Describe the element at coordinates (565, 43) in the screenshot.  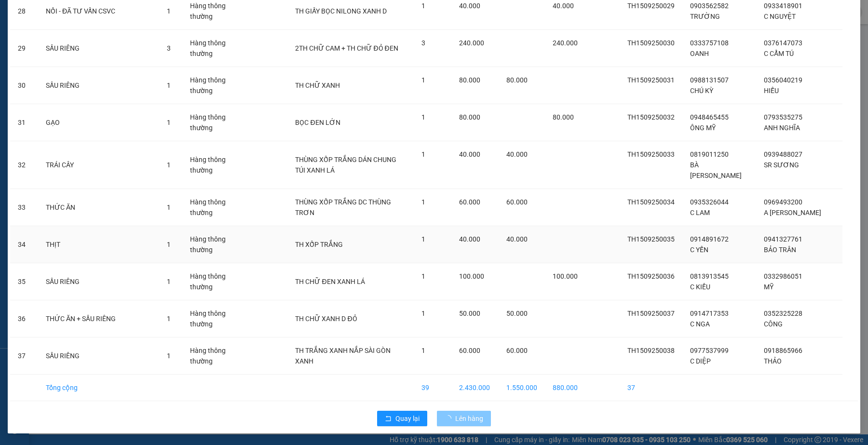
I see `span: 240.000` at that location.